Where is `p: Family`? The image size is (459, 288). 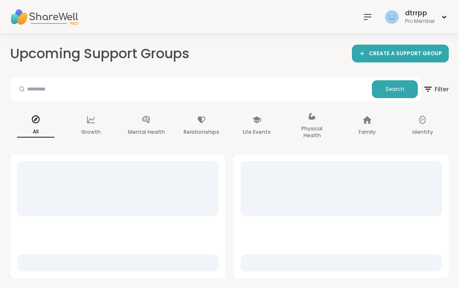
p: Family is located at coordinates (367, 132).